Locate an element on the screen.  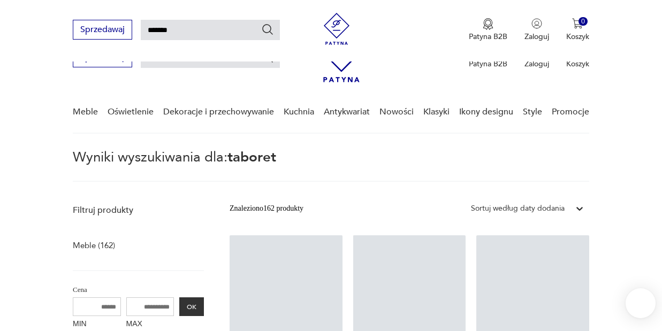
a: Meble is located at coordinates (85, 112).